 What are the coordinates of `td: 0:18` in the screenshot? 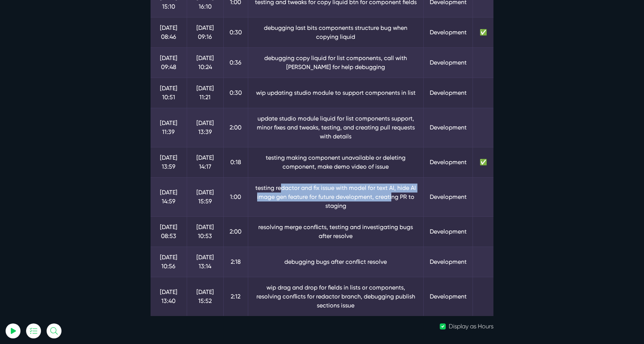 It's located at (235, 162).